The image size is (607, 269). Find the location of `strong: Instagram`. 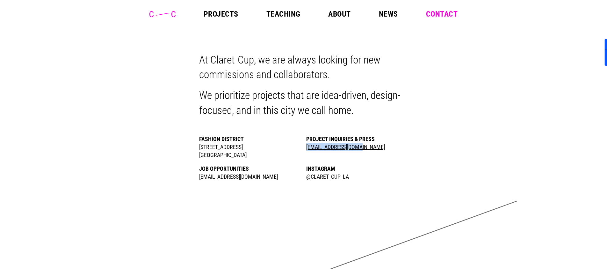

strong: Instagram is located at coordinates (321, 168).